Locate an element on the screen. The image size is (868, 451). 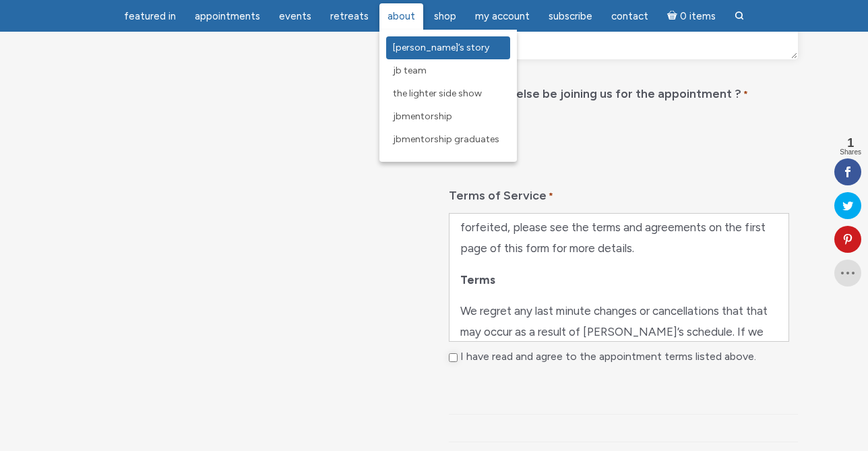
a: featured in is located at coordinates (150, 17).